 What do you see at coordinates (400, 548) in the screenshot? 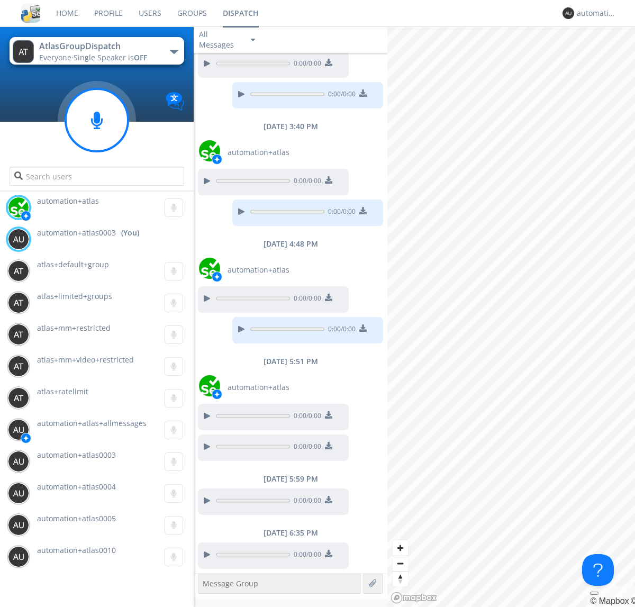
I see `button: Zoom in` at bounding box center [400, 548].